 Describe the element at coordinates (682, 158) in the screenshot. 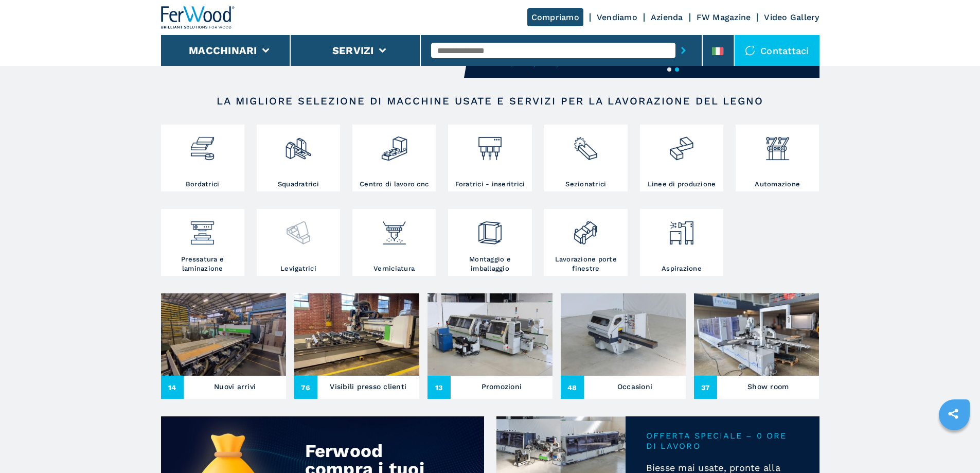

I see `a: Linee di produzione` at that location.